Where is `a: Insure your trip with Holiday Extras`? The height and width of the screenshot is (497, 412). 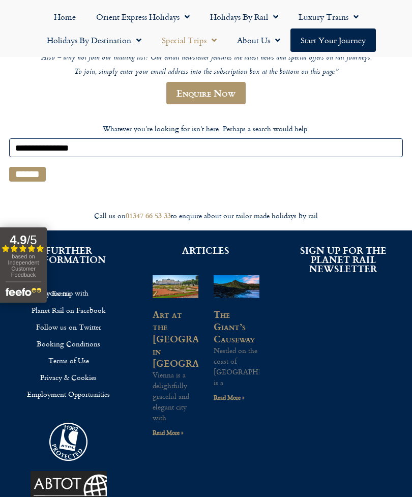
a: Insure your trip with Holiday Extras is located at coordinates (69, 293).